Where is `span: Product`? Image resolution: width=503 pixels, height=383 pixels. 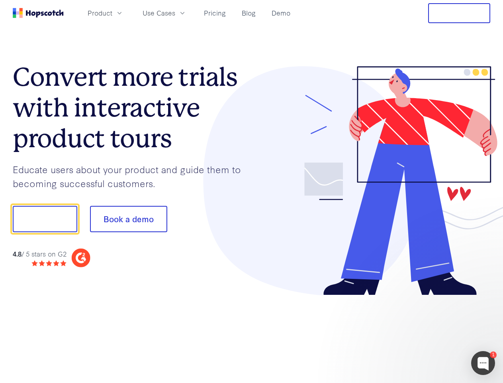
span: Product is located at coordinates (100, 13).